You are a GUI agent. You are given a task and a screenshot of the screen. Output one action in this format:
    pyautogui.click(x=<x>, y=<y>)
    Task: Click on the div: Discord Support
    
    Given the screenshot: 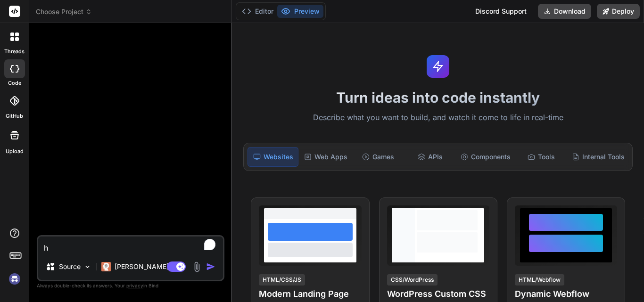 What is the action you would take?
    pyautogui.click(x=501, y=11)
    